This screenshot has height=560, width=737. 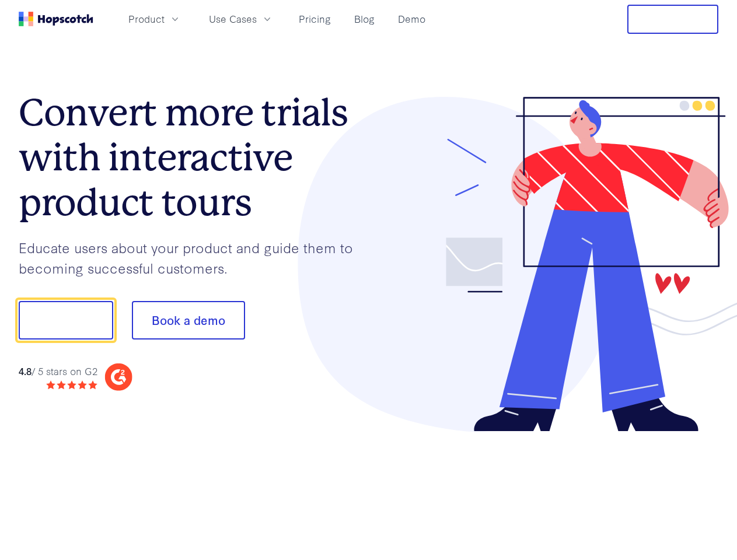 What do you see at coordinates (672, 19) in the screenshot?
I see `button: Free Trial` at bounding box center [672, 19].